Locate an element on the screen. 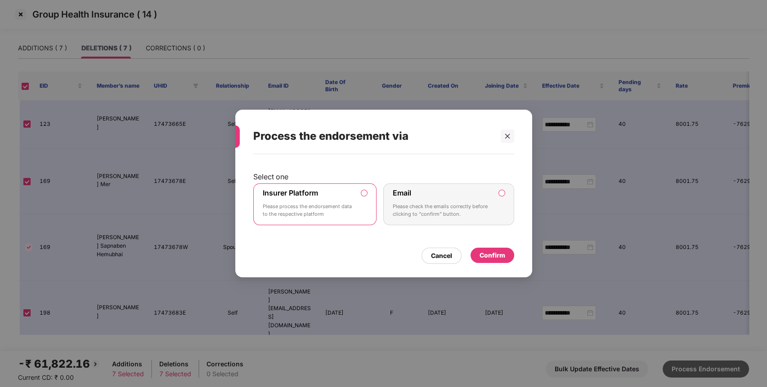 The width and height of the screenshot is (767, 387). p: Please check the emails correctly before clicking to “confirm” button. is located at coordinates (442, 210).